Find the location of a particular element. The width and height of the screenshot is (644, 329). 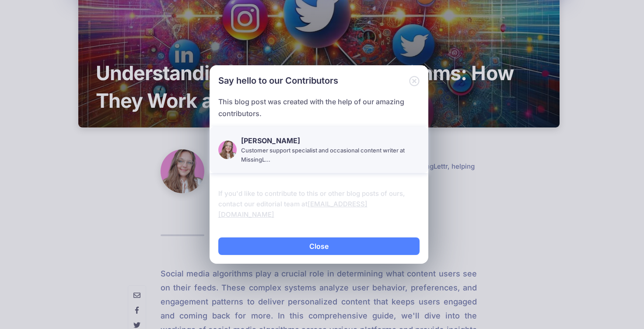

p: This blog post was created with the help of our amazing contributors. is located at coordinates (319, 108).